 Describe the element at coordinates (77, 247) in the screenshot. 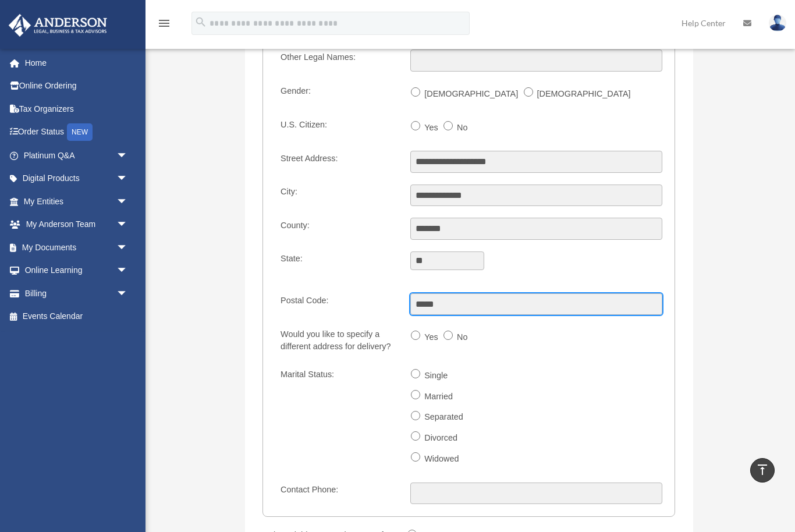

I see `a: My Documentsarrow_drop_down` at that location.